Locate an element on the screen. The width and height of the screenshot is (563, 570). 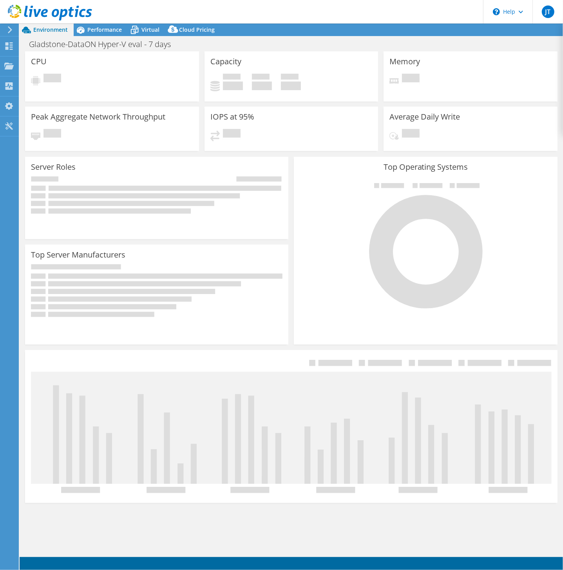
h3: Top Operating Systems is located at coordinates (426, 167).